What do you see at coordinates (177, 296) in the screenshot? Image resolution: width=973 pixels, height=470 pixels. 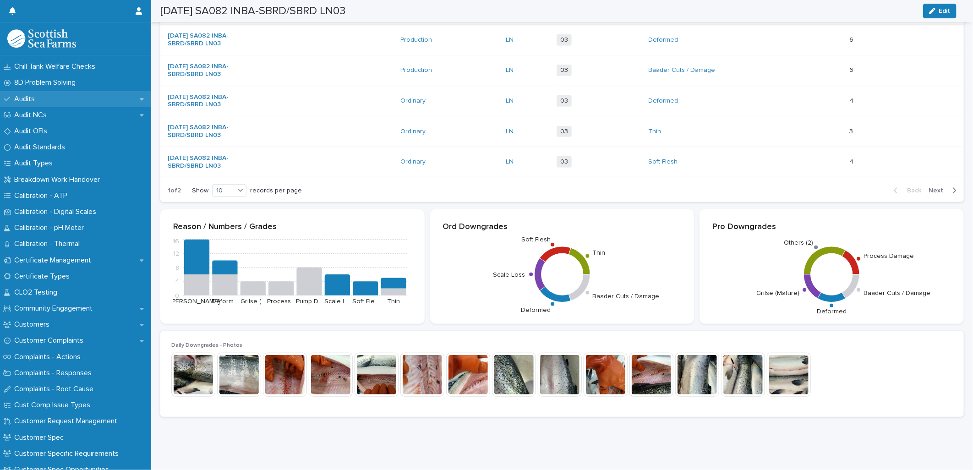 I see `tspan: 0` at bounding box center [177, 296].